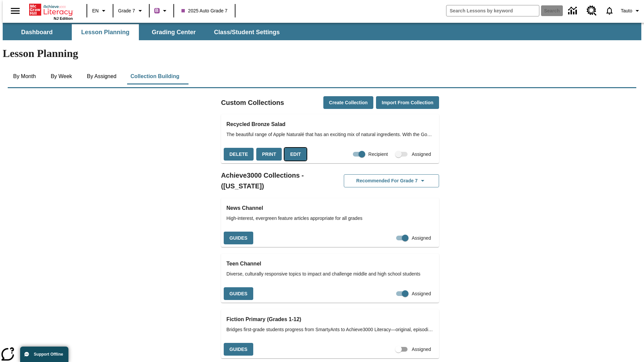 Image resolution: width=644 pixels, height=362 pixels. Describe the element at coordinates (330, 330) in the screenshot. I see `span: Bridges first-grade students progress from SmartyAnts to Achieve3000 Literacy—original, episodic ...` at that location.